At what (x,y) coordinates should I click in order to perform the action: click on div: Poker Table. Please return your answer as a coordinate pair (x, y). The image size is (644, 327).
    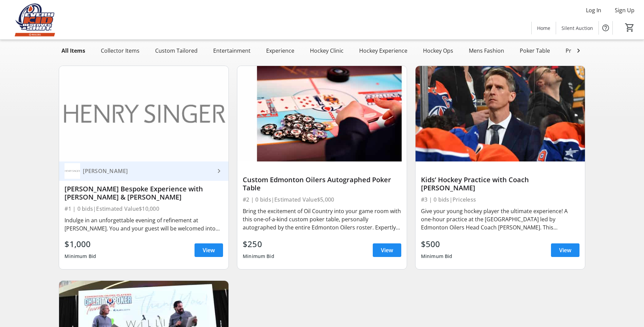
    Looking at the image, I should click on (535, 51).